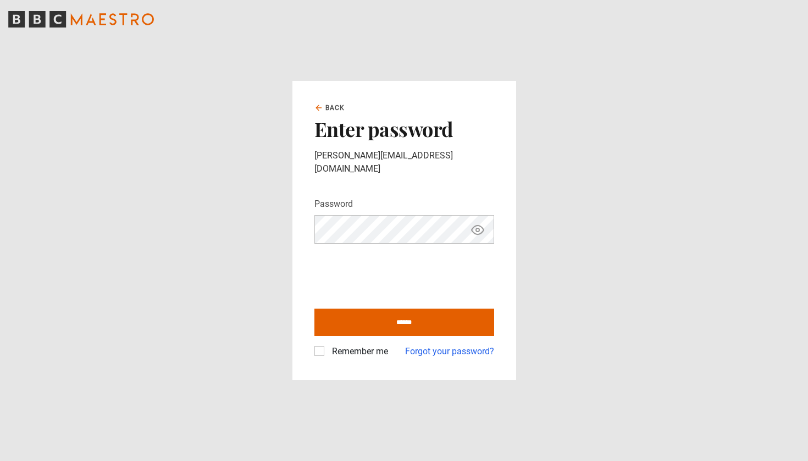  Describe the element at coordinates (81, 19) in the screenshot. I see `a: BBC Maestro` at that location.